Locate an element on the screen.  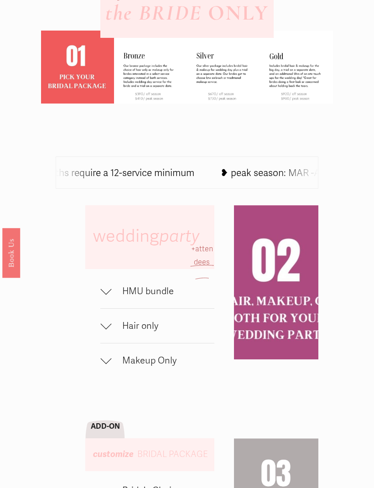
strong: ADD-ON is located at coordinates (105, 426).